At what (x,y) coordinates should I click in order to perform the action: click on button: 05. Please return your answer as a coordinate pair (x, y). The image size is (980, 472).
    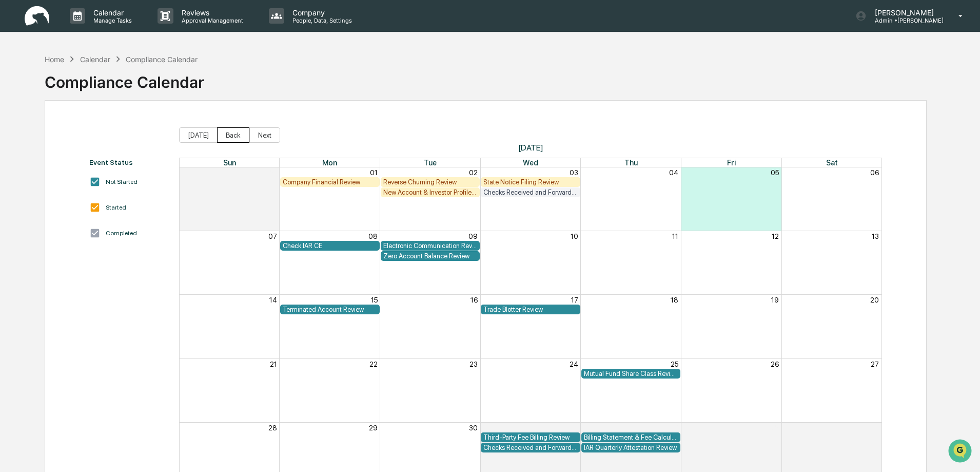
    Looking at the image, I should click on (775, 173).